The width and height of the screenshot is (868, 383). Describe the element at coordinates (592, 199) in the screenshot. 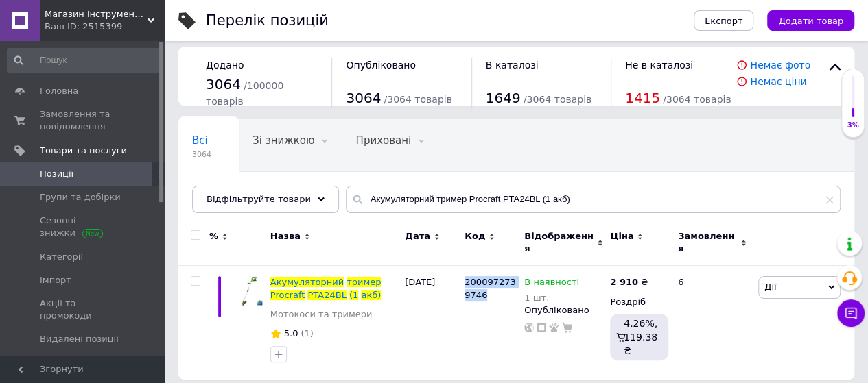

I see `input: Пошук по назві позиції, артикулу і пошуковим запитам` at that location.